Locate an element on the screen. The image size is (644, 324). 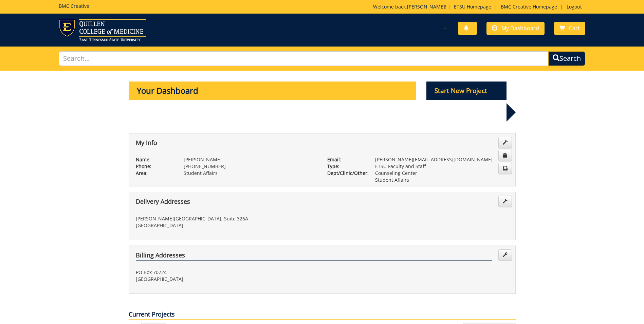
p: Current Projects is located at coordinates (322, 315).